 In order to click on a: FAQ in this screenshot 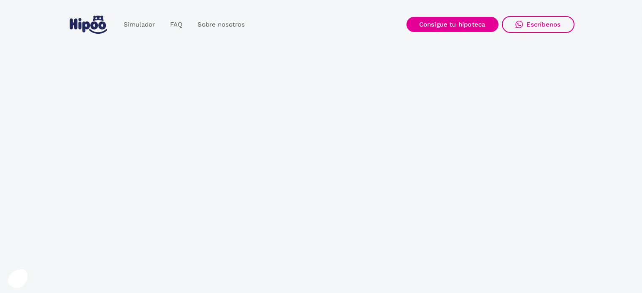, I will do `click(176, 24)`.